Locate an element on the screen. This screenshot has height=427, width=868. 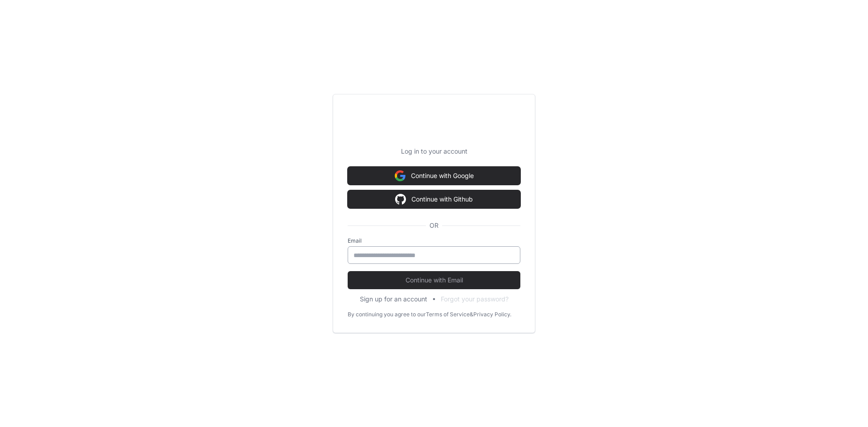
div: By continuing you agree to our is located at coordinates (387, 315).